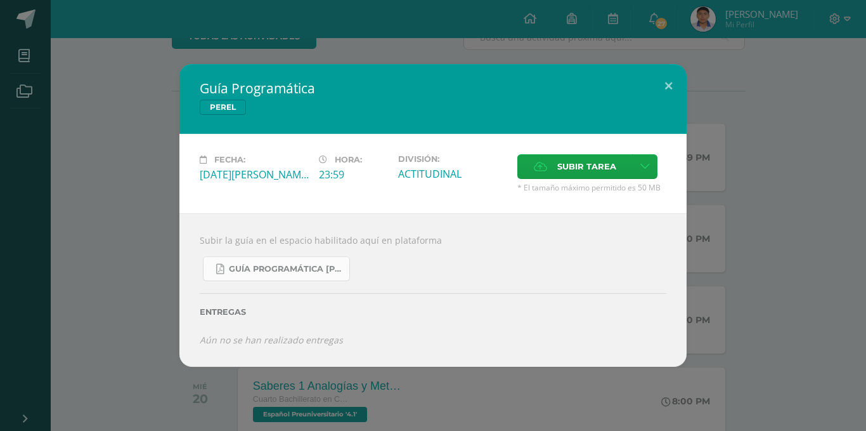 The height and width of the screenshot is (431, 866). I want to click on div: ACTITUDINAL, so click(453, 174).